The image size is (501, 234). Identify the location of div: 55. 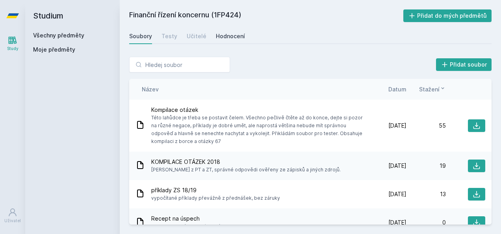
(426, 126).